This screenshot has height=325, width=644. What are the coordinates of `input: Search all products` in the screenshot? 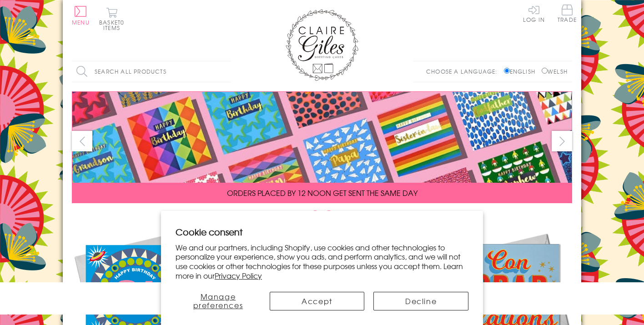 It's located at (152, 71).